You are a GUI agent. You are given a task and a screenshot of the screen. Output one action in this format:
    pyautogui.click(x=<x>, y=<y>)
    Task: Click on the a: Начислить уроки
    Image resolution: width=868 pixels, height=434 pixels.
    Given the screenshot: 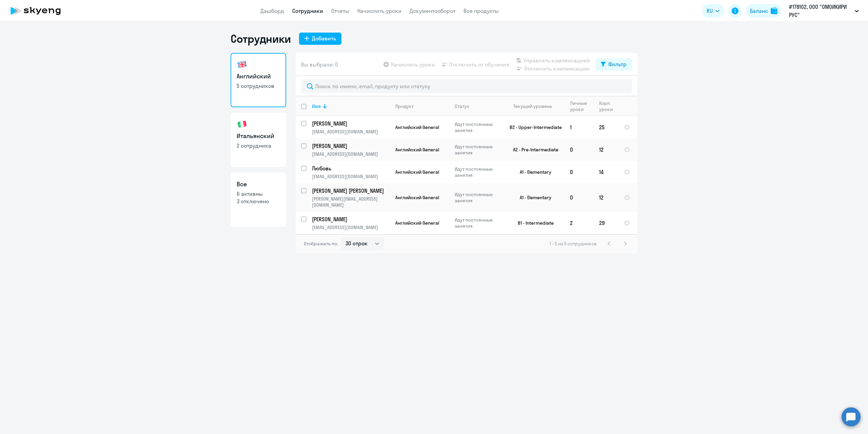 What is the action you would take?
    pyautogui.click(x=380, y=11)
    